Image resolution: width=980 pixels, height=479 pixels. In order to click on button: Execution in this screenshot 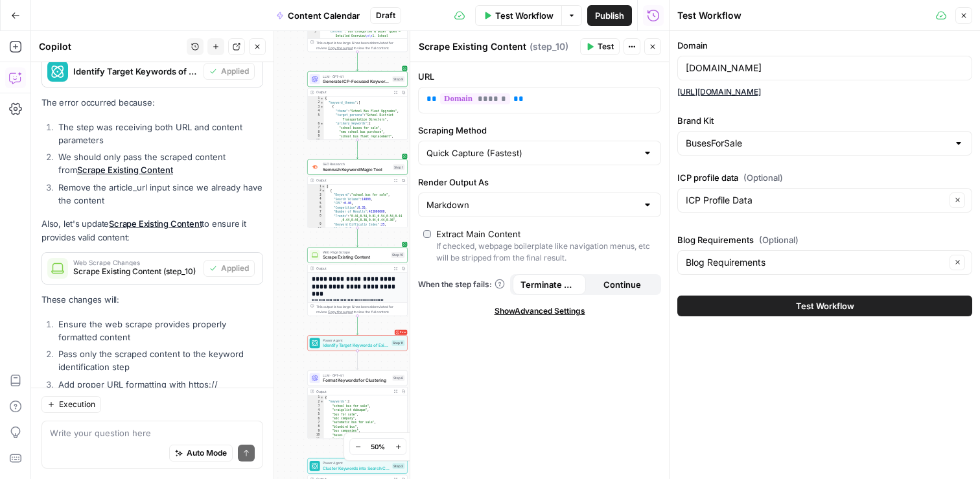, I will do `click(71, 404)`.